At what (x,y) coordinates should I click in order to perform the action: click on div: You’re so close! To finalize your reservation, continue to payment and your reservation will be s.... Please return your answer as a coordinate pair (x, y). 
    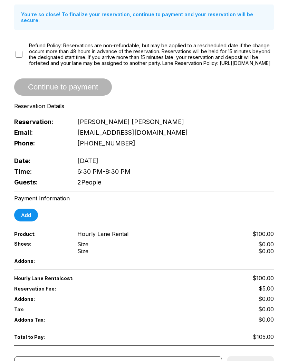
    Looking at the image, I should click on (144, 17).